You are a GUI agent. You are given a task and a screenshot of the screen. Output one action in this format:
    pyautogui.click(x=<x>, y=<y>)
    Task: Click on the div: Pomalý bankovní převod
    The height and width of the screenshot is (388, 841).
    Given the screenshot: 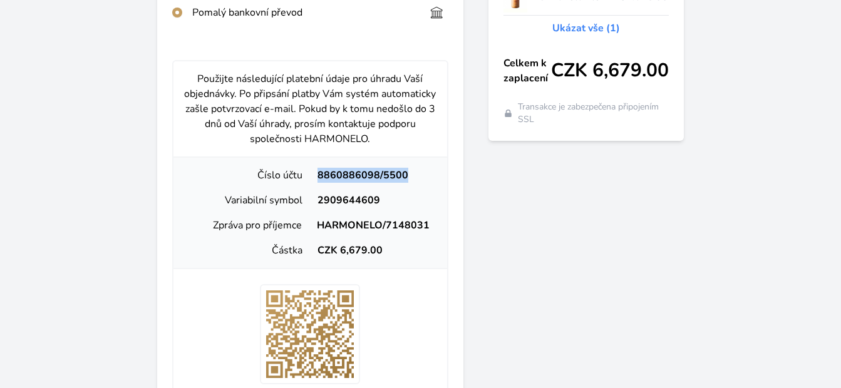 What is the action you would take?
    pyautogui.click(x=304, y=13)
    